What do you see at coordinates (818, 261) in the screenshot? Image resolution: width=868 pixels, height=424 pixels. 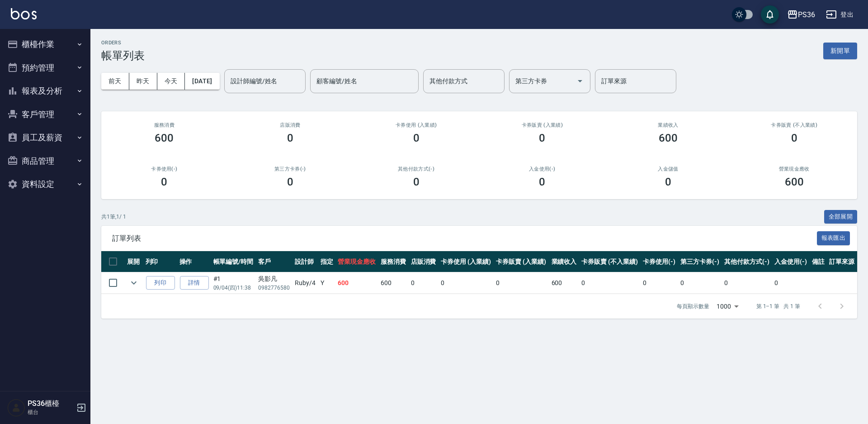 I see `th: 備註` at bounding box center [818, 261].